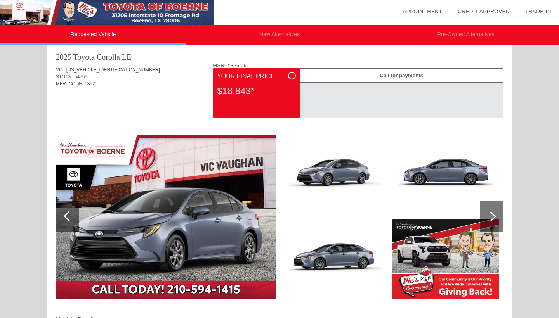  What do you see at coordinates (401, 75) in the screenshot?
I see `div: Call for payments` at bounding box center [401, 75].